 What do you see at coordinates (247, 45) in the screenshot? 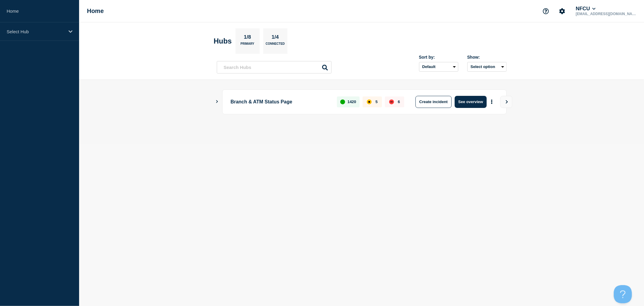
I see `p: Primary` at bounding box center [247, 45].